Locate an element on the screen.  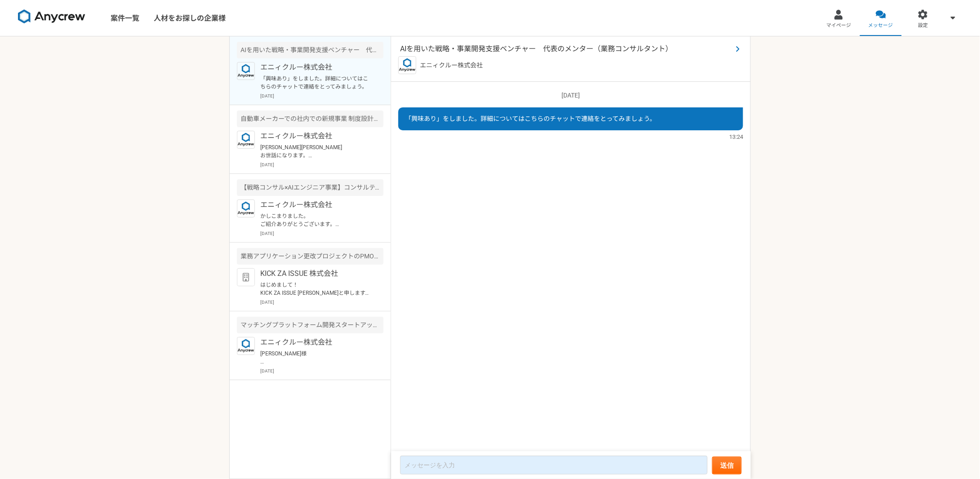
div: AIを用いた戦略・事業開発支援ベンチャー 代表のメンター（業務コンサルタント） is located at coordinates (311, 50).